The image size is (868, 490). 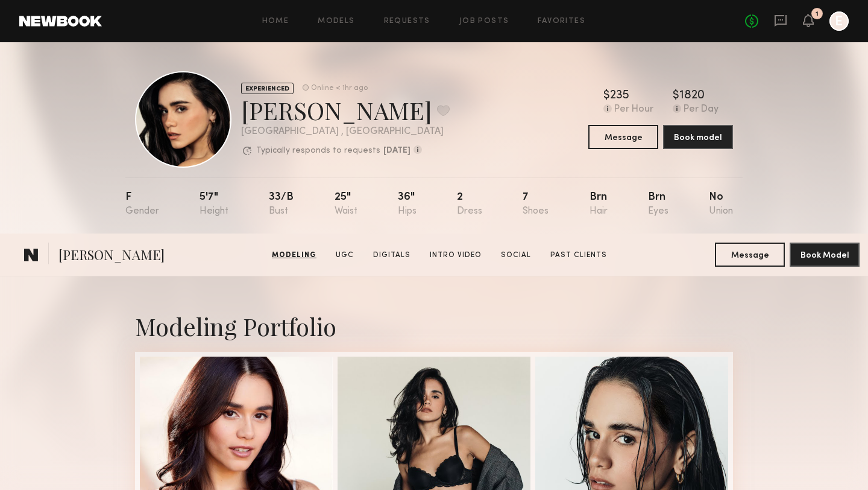 I want to click on a: Social, so click(x=516, y=255).